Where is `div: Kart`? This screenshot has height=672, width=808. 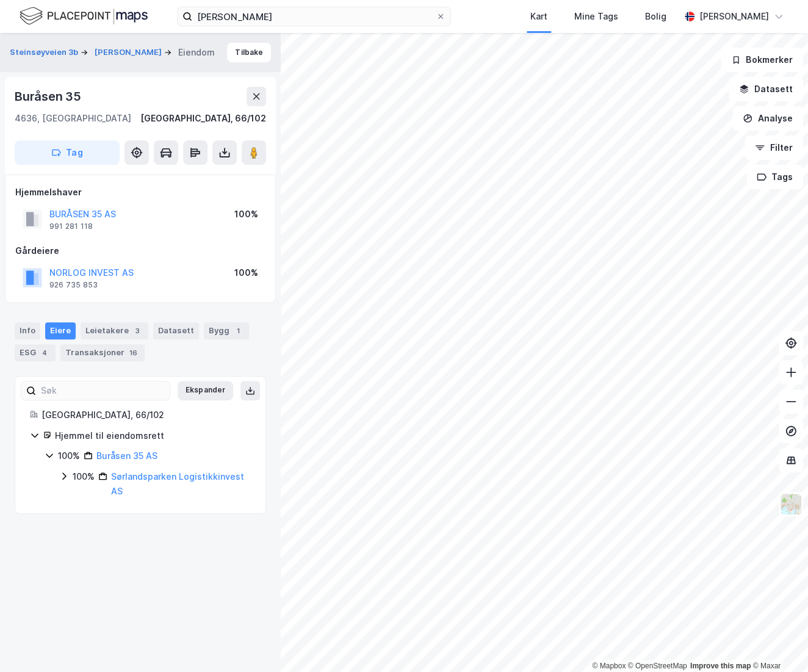 div: Kart is located at coordinates (538, 17).